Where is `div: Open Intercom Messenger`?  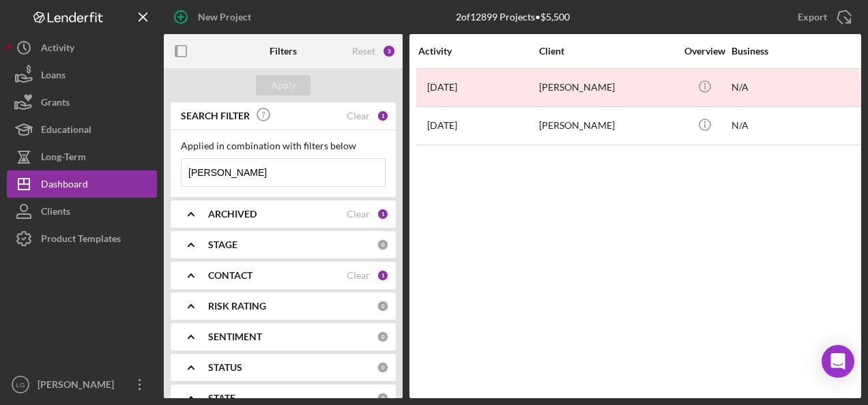
div: Open Intercom Messenger is located at coordinates (838, 361).